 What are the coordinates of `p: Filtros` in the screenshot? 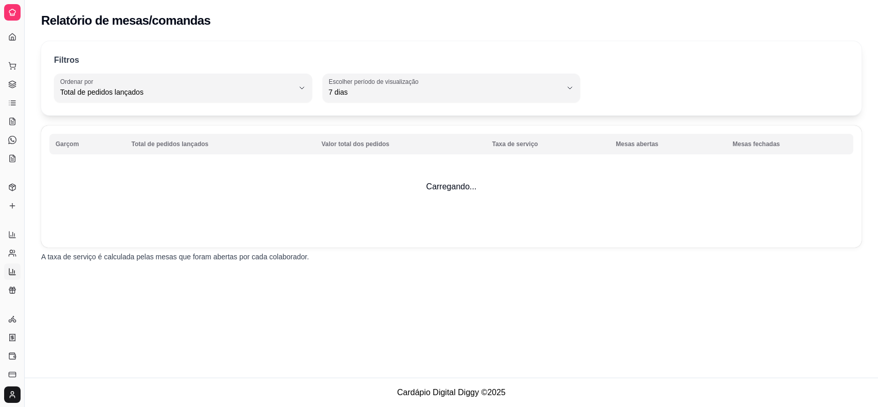 It's located at (66, 60).